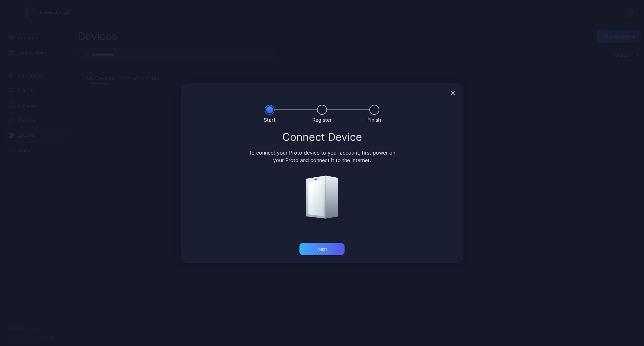  What do you see at coordinates (322, 120) in the screenshot?
I see `div: Register` at bounding box center [322, 120].